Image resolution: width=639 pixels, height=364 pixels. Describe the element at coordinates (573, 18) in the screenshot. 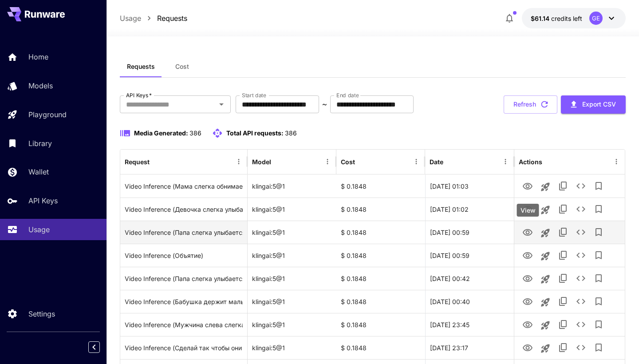

I see `button: $61.1404GE` at that location.